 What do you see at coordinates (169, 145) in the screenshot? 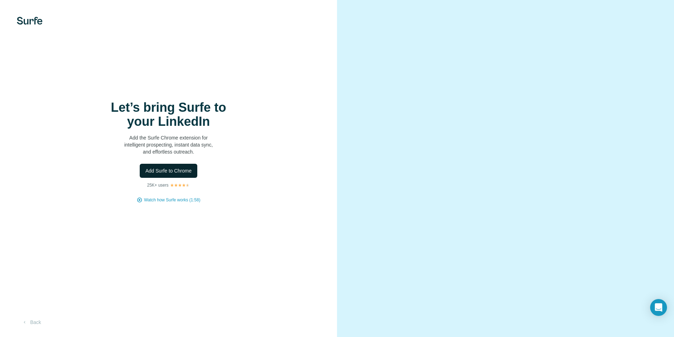
I see `p: Add the Surfe Chrome extension for intelligent prospecting, instant data sync, and effortless out...` at bounding box center [169, 145].